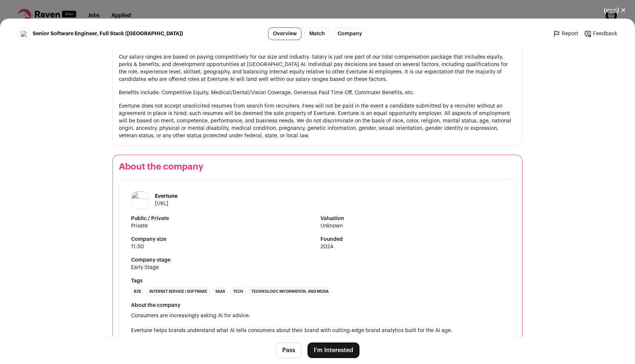  What do you see at coordinates (615, 10) in the screenshot?
I see `button: Close modal` at bounding box center [615, 10].